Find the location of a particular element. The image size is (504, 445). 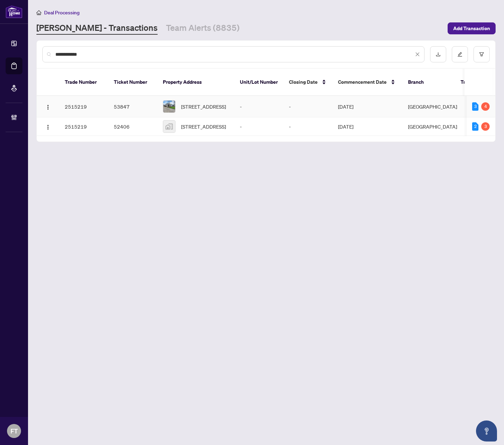

span: Deal Processing is located at coordinates (62, 13).